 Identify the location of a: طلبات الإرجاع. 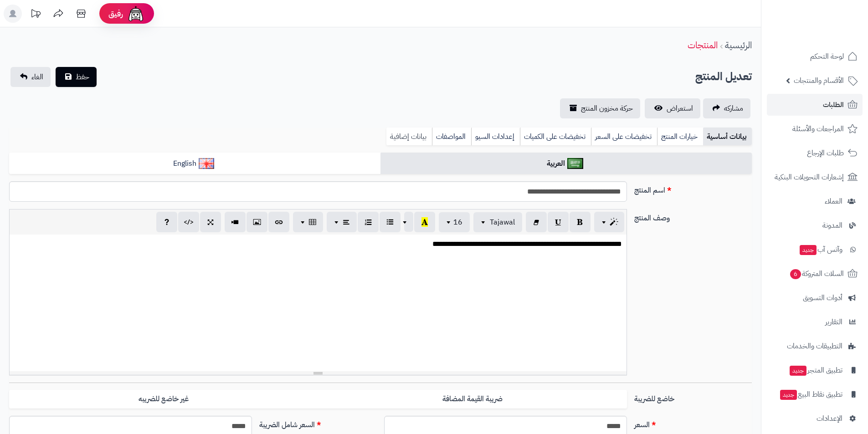
(815, 153).